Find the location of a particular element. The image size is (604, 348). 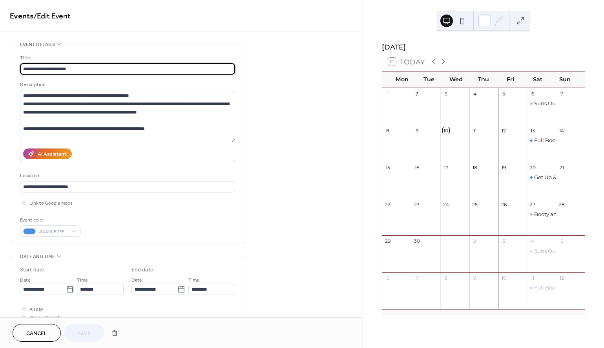

div: 21 is located at coordinates (562, 167).